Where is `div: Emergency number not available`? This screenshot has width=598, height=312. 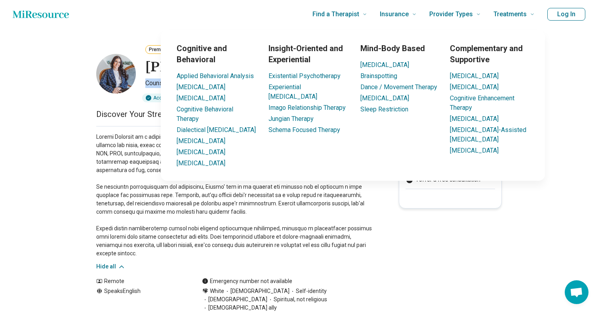
div: Emergency number not available is located at coordinates (247, 281).